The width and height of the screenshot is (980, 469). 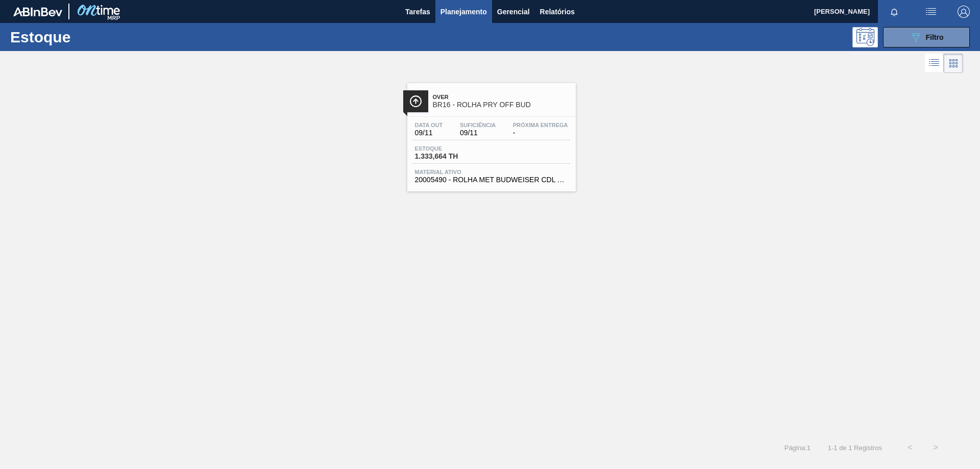 I want to click on span: Material ativo, so click(x=492, y=172).